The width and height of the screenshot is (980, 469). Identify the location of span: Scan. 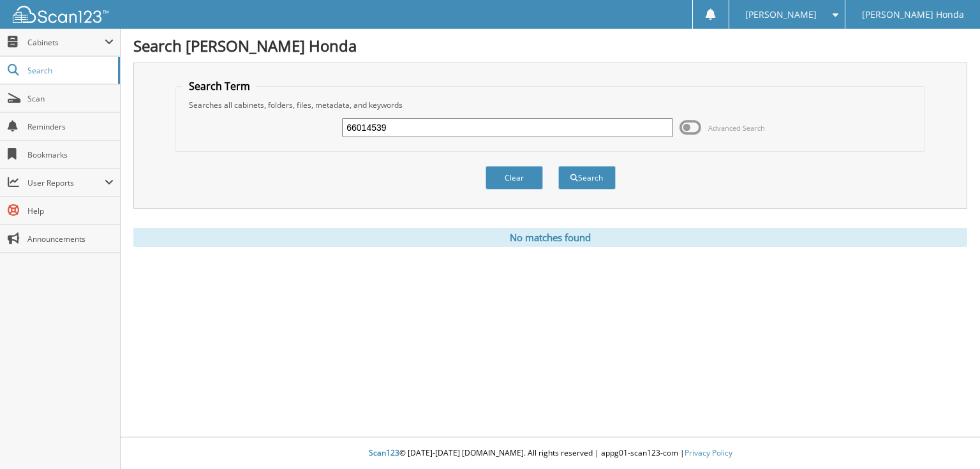
(71, 98).